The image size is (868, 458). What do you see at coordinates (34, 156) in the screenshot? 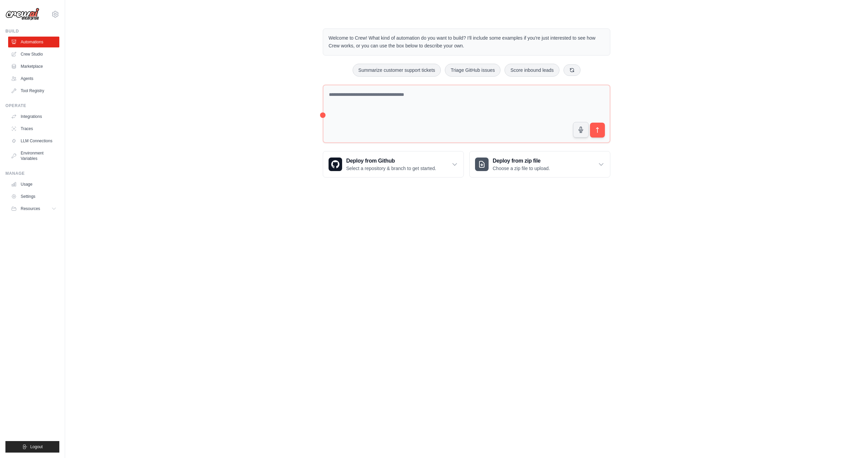
I see `a: Environment Variables` at bounding box center [34, 156].